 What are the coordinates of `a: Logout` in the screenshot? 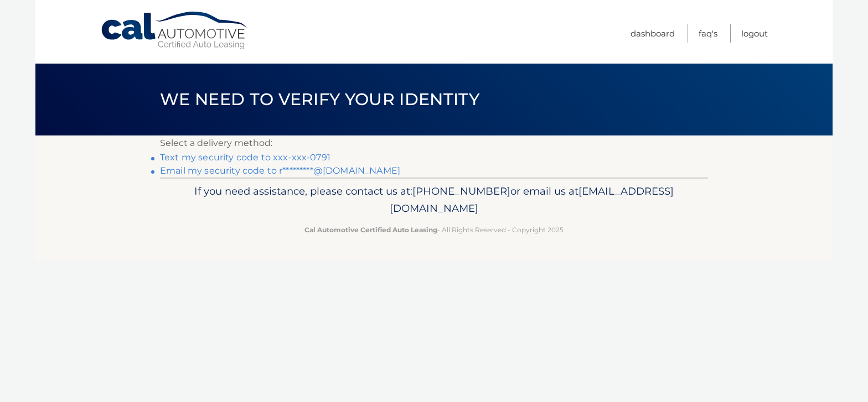 It's located at (754, 33).